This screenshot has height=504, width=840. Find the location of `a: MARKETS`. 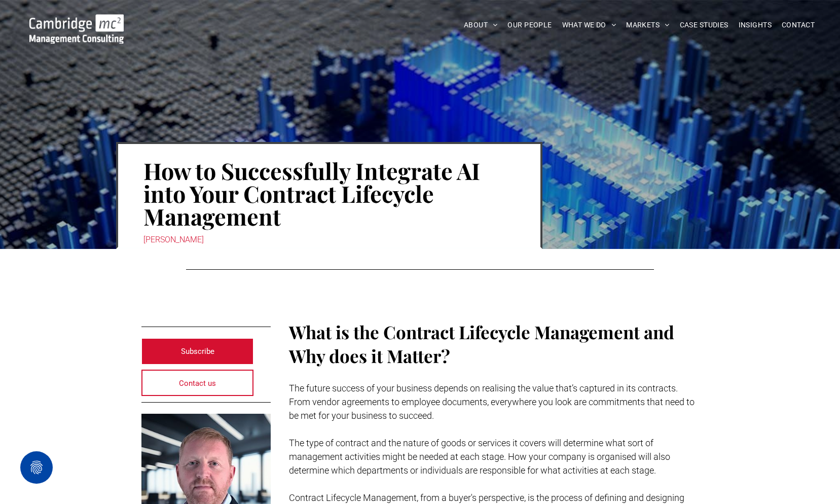

a: MARKETS is located at coordinates (647, 25).